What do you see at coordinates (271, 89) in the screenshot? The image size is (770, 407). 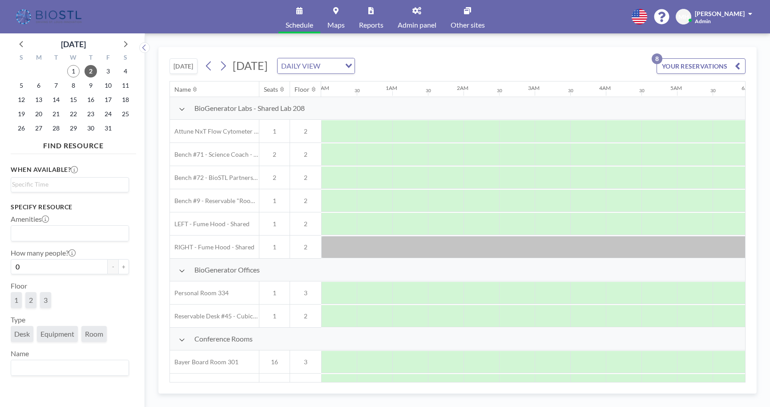 I see `div: Seats` at bounding box center [271, 89].